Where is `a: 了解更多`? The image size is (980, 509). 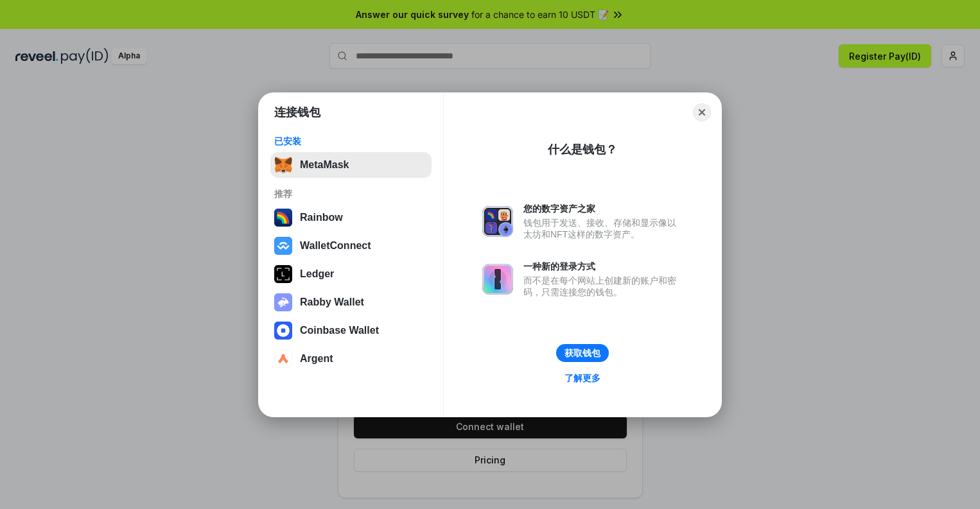
a: 了解更多 is located at coordinates (583, 378).